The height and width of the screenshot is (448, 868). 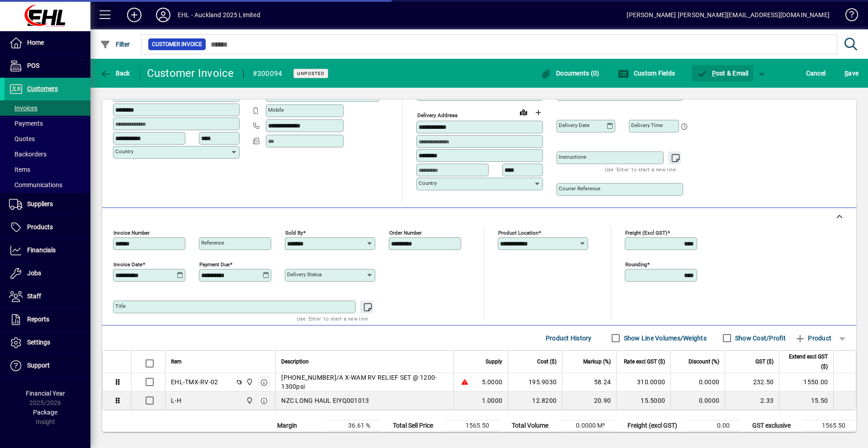 I want to click on span: GST ($), so click(x=765, y=361).